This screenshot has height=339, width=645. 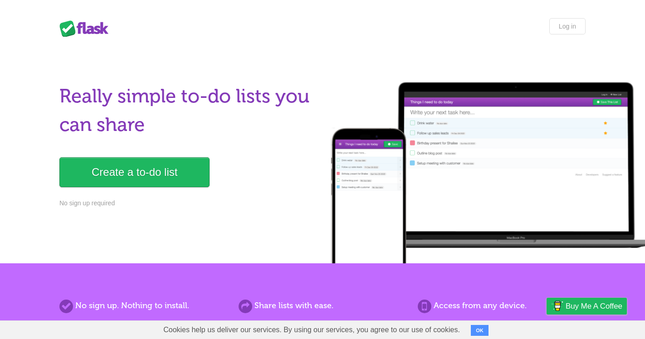 I want to click on p: No sign up required, so click(x=188, y=203).